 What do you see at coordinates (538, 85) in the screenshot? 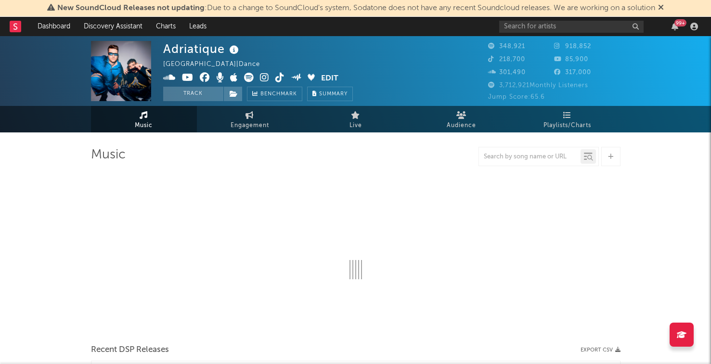
I see `span: 3,712,921 Monthly Listeners` at bounding box center [538, 85].